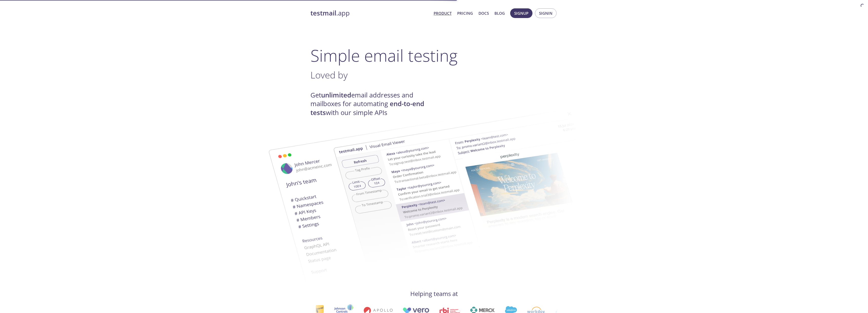 The height and width of the screenshot is (313, 868). I want to click on span: Signin, so click(546, 13).